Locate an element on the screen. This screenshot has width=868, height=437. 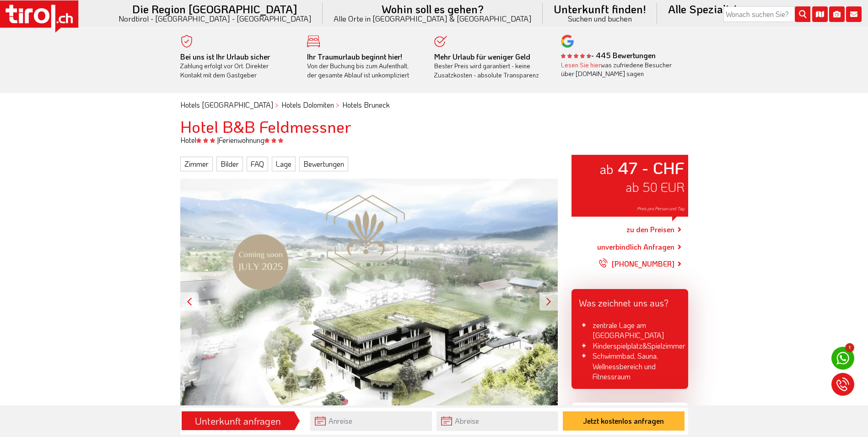
i: Fotogalerie is located at coordinates (837, 14).